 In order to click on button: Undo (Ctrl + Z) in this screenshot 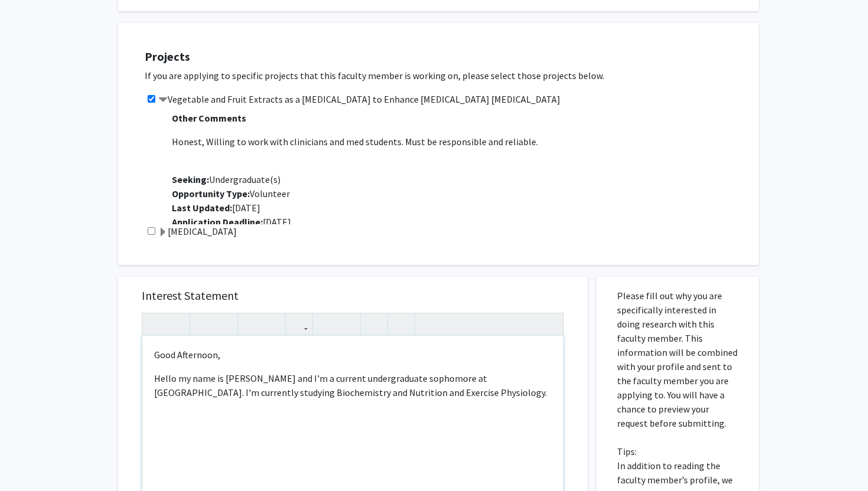, I will do `click(155, 323)`.